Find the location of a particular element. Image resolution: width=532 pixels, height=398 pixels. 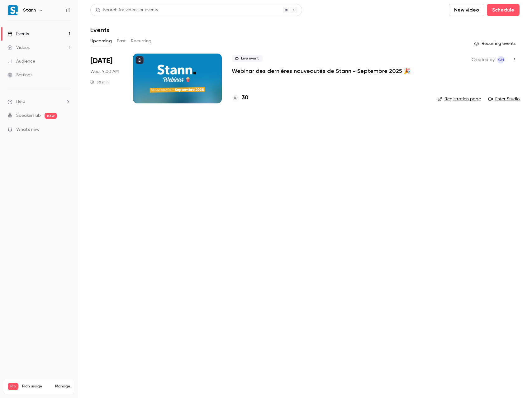

button: Recurring is located at coordinates (141, 41).